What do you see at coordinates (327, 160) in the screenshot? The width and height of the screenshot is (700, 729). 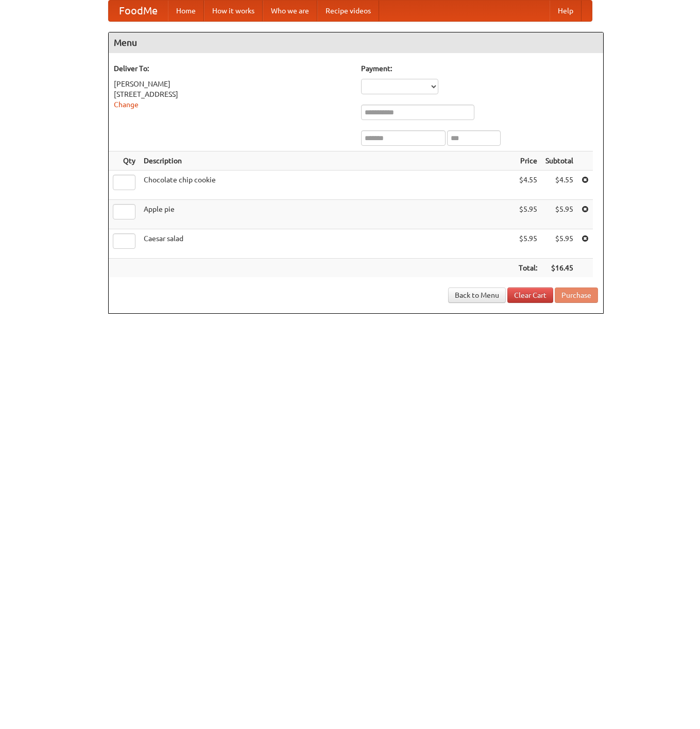 I see `th: Description` at bounding box center [327, 160].